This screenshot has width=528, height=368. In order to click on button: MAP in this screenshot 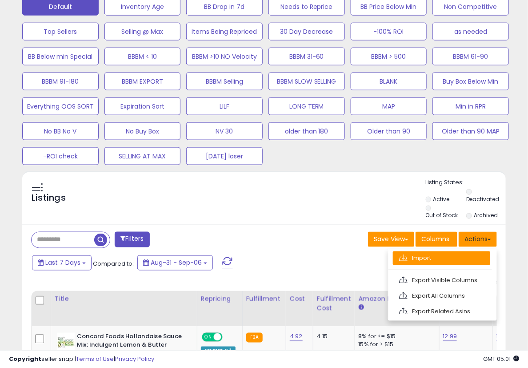, I will do `click(389, 106)`.